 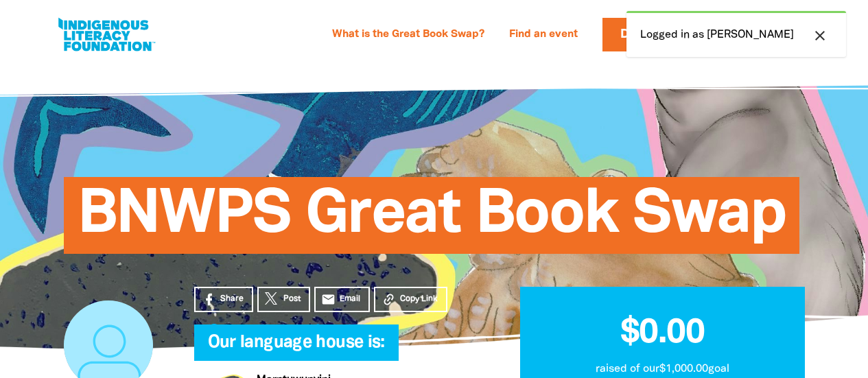 I want to click on span: Share, so click(x=232, y=299).